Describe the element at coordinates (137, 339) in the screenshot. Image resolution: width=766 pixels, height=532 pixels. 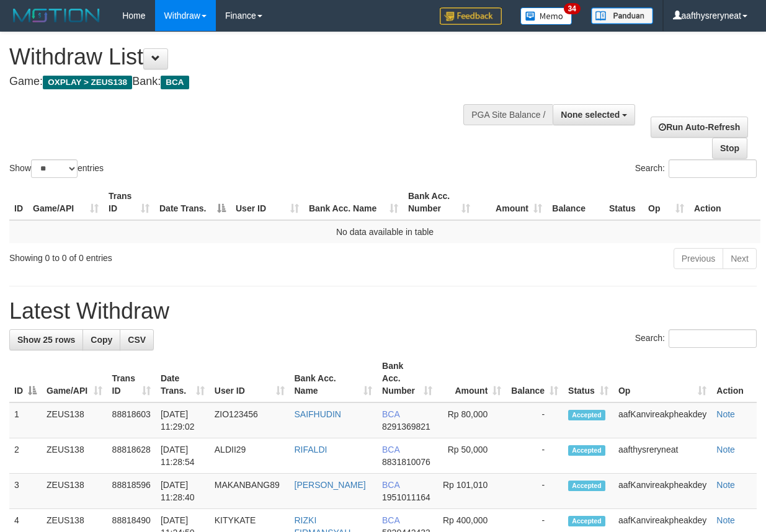
I see `a: CSV` at that location.